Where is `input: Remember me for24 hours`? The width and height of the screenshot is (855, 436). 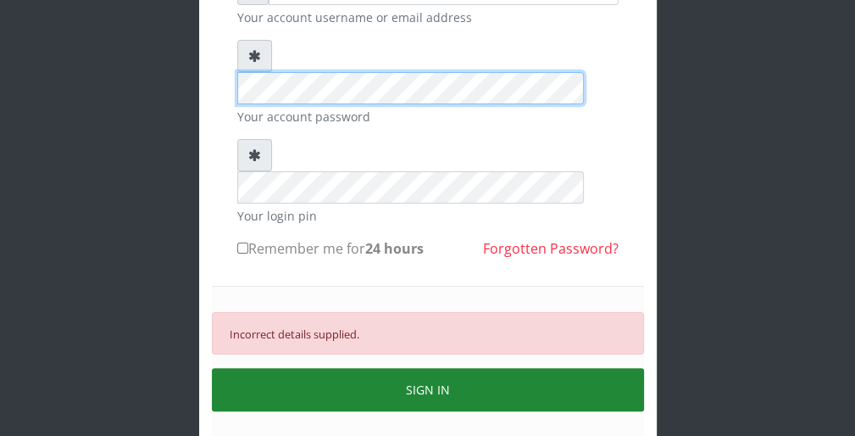
input: Remember me for24 hours is located at coordinates (242, 248).